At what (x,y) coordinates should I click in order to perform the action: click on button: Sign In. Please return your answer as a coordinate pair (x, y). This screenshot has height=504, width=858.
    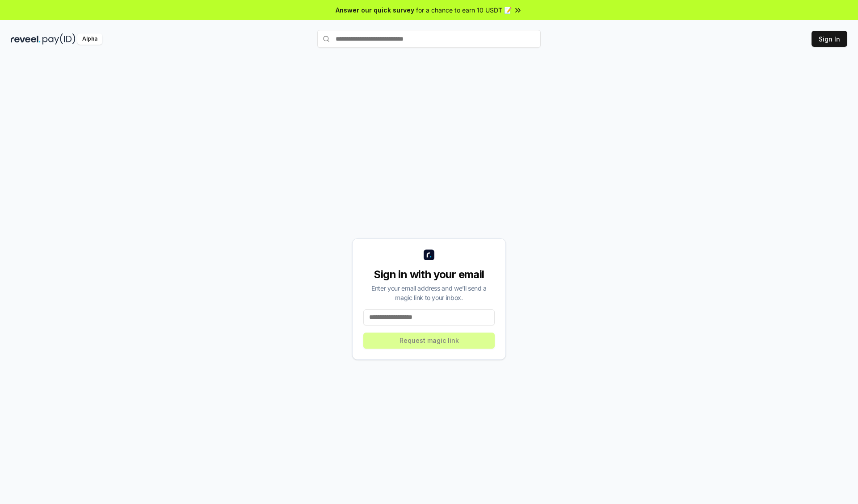
    Looking at the image, I should click on (830, 38).